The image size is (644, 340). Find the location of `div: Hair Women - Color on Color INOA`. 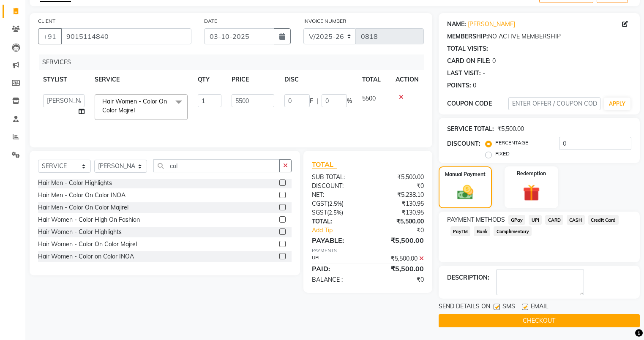

div: Hair Women - Color on Color INOA is located at coordinates (86, 257).